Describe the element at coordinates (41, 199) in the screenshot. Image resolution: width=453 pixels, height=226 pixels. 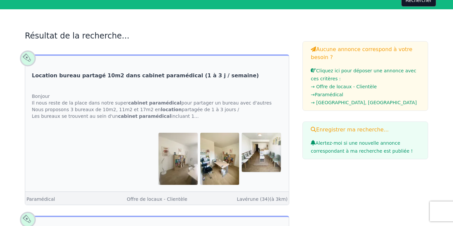
I see `a: Paramédical` at that location.